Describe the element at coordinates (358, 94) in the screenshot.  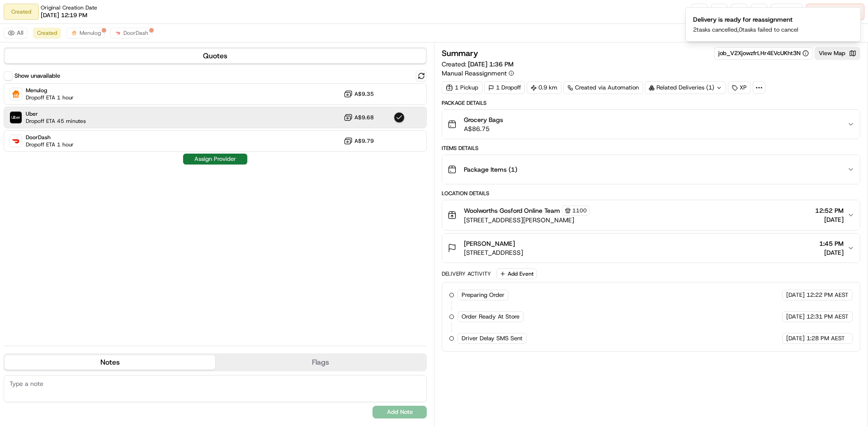
I see `button: A$9.35` at that location.